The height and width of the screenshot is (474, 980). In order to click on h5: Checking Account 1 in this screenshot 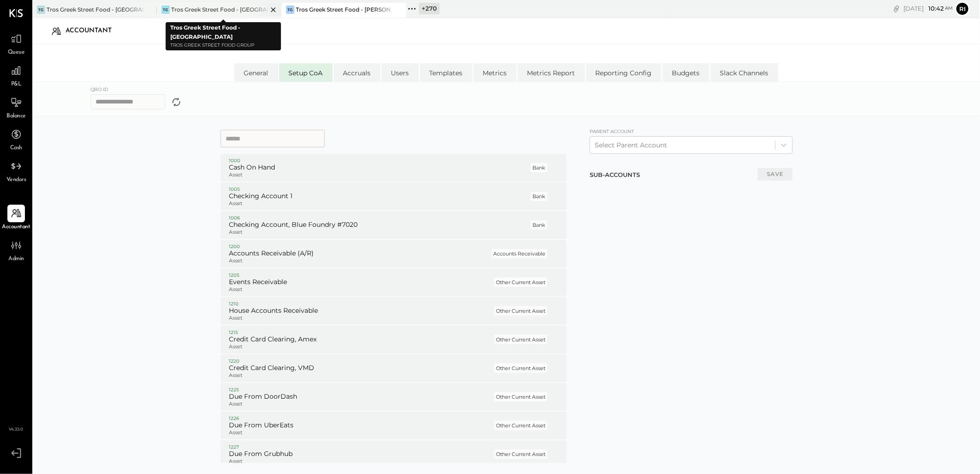, I will do `click(379, 196)`.